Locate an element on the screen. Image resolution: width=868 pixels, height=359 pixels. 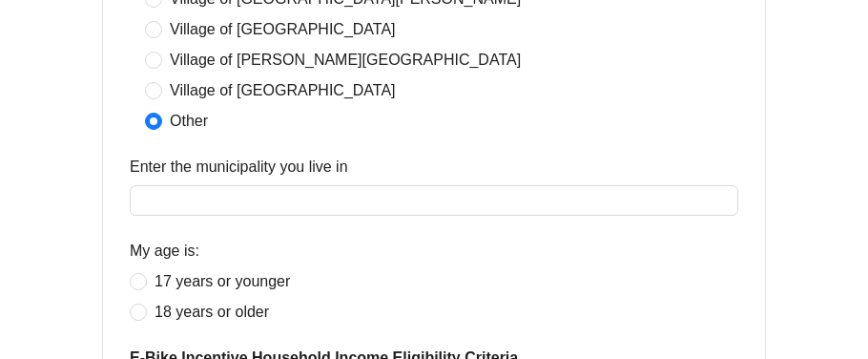
input: Enter the municipality you live in is located at coordinates (434, 201).